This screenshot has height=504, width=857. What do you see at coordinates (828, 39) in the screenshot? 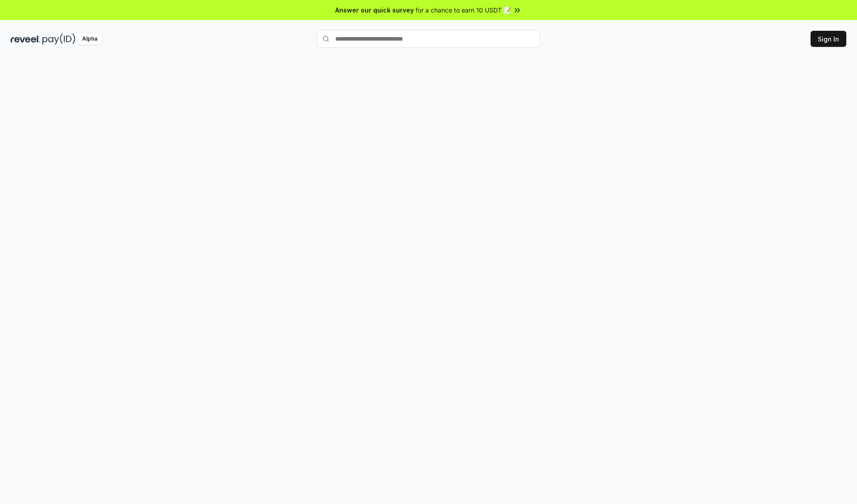
I see `button: Sign In` at bounding box center [828, 39].